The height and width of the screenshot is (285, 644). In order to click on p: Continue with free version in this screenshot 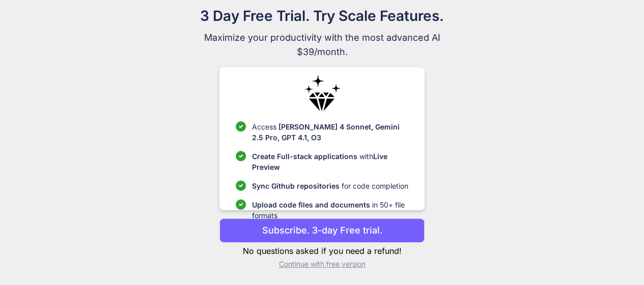, I will do `click(322, 264)`.